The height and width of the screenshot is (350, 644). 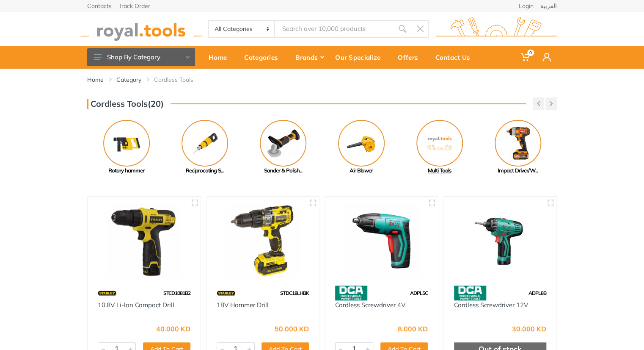 What do you see at coordinates (411, 57) in the screenshot?
I see `a: Offers` at bounding box center [411, 57].